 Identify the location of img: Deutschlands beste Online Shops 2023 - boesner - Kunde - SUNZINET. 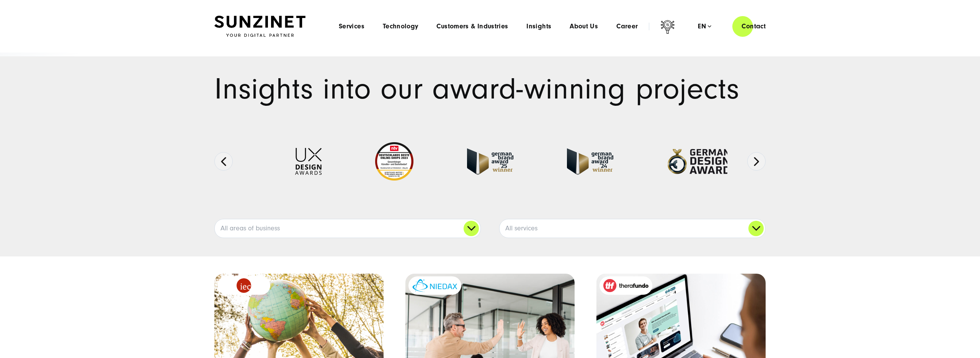
(394, 161).